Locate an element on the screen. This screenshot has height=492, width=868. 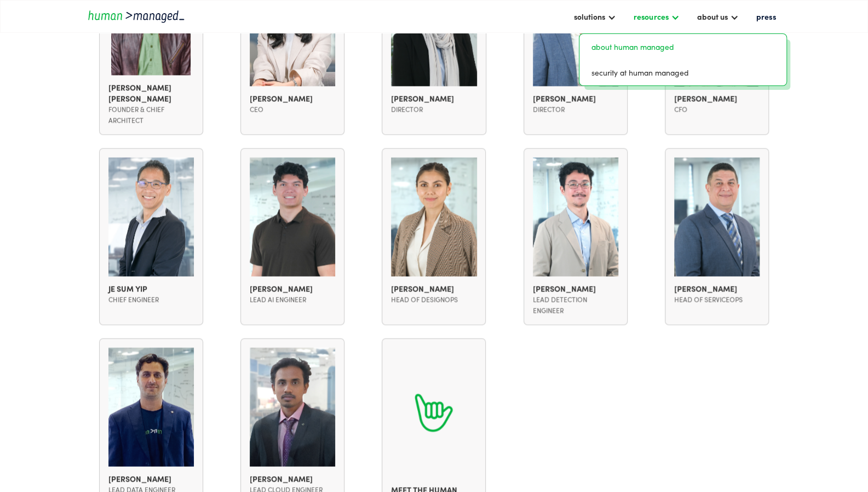
div: Head of designops is located at coordinates (433, 299).